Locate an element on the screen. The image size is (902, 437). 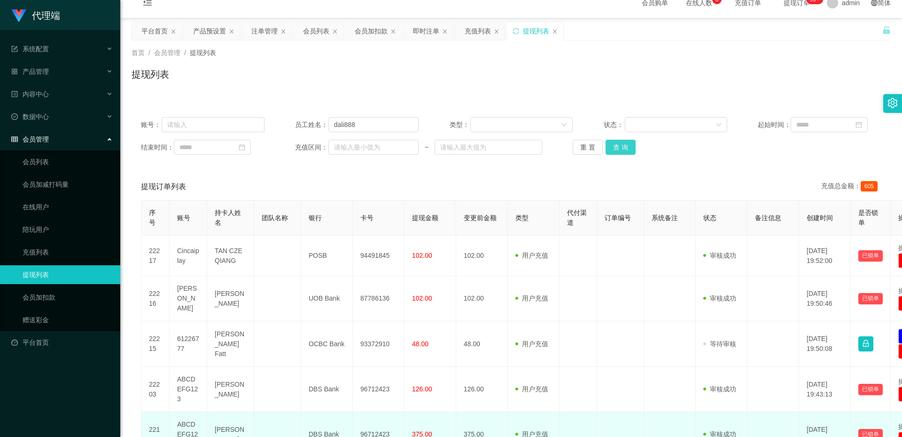
td: TAN CZE QIANG is located at coordinates (231, 256).